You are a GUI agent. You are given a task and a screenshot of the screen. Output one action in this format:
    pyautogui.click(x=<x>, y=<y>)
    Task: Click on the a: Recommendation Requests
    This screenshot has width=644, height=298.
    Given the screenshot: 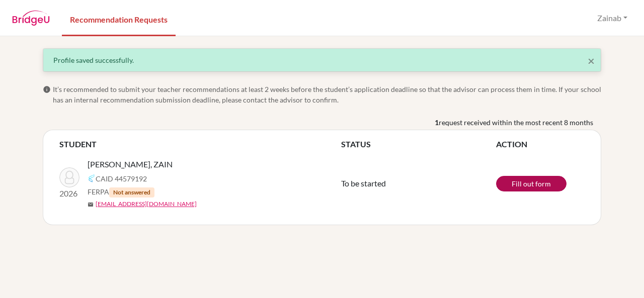 What is the action you would take?
    pyautogui.click(x=119, y=19)
    